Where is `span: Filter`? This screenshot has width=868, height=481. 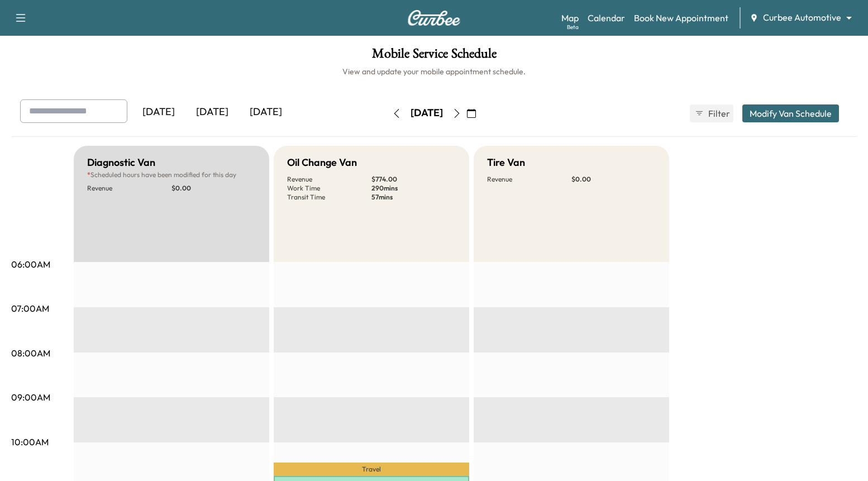
span: Filter is located at coordinates (719, 113).